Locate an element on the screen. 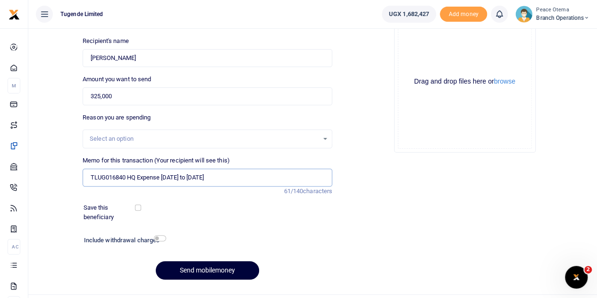  label: Reason you are spending is located at coordinates (116, 117).